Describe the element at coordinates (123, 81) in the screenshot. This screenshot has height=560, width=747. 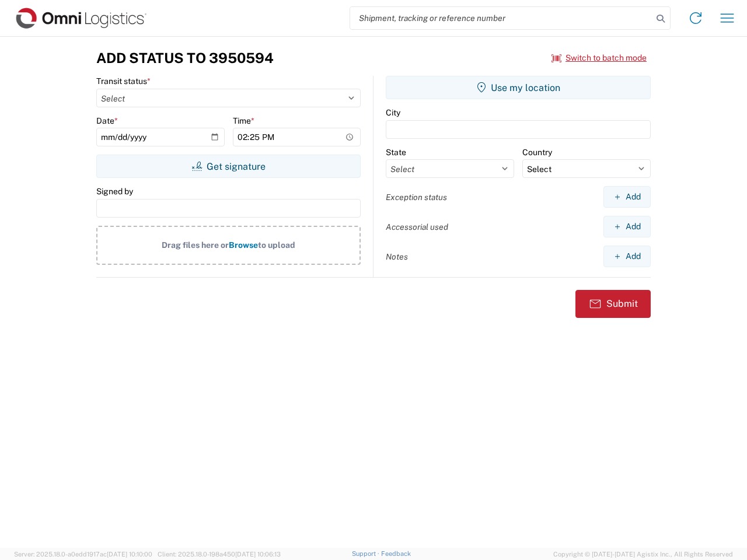
I see `label: Transit status` at that location.